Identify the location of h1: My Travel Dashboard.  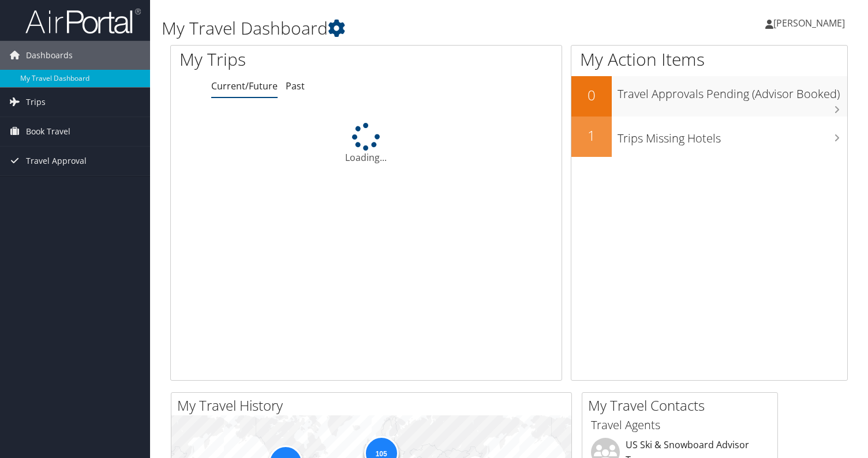
(393, 28).